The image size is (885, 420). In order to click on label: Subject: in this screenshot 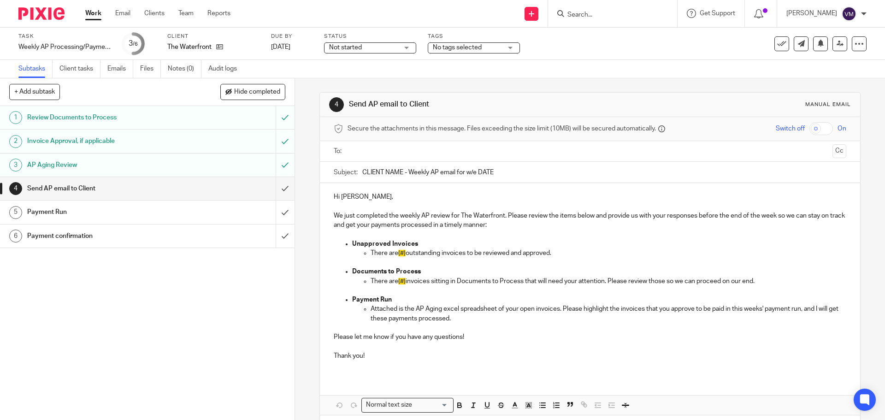, I will do `click(346, 172)`.